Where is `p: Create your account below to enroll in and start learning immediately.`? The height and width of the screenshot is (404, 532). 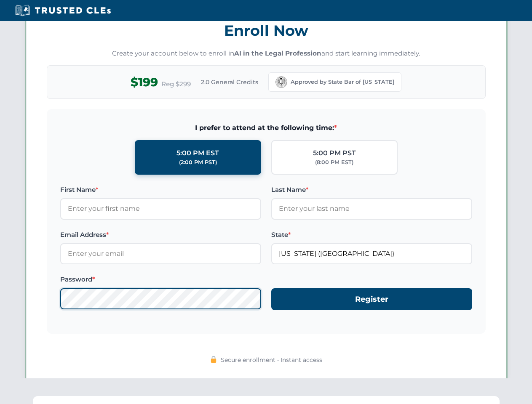
p: Create your account below to enroll in and start learning immediately. is located at coordinates (266, 54).